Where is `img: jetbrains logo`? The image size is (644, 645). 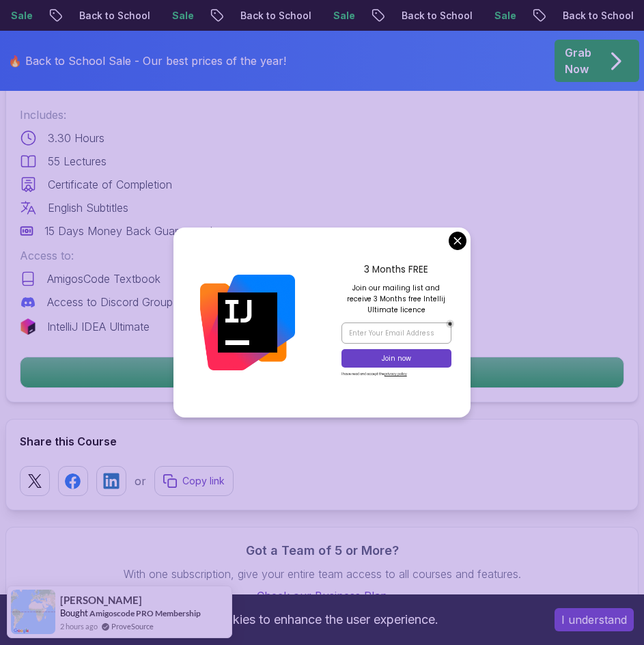
img: jetbrains logo is located at coordinates (28, 326).